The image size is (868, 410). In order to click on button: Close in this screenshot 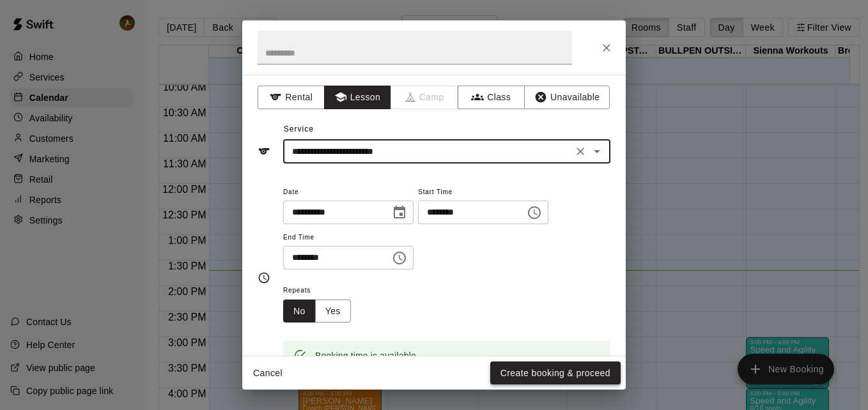, I will do `click(607, 48)`.